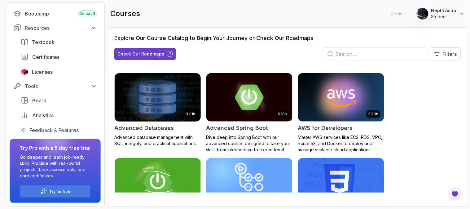  Describe the element at coordinates (145, 54) in the screenshot. I see `button: Check Our Roadmaps` at that location.